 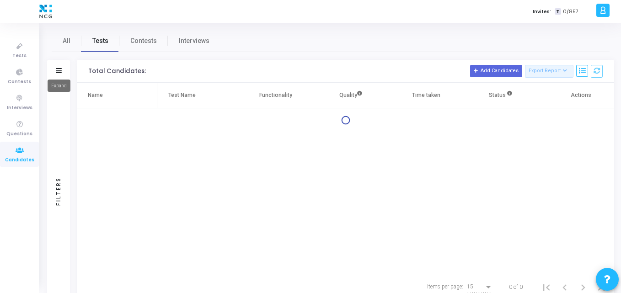 What do you see at coordinates (117, 71) in the screenshot?
I see `div: Total Candidates:` at bounding box center [117, 71].